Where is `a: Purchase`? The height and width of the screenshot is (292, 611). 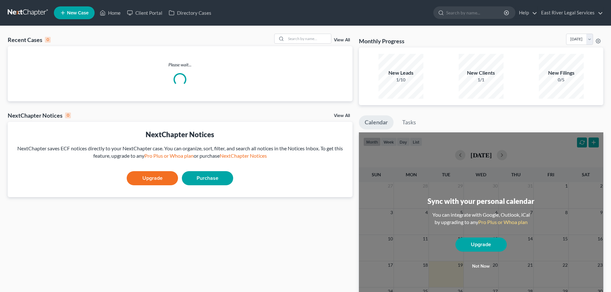
a: Purchase is located at coordinates (207, 178).